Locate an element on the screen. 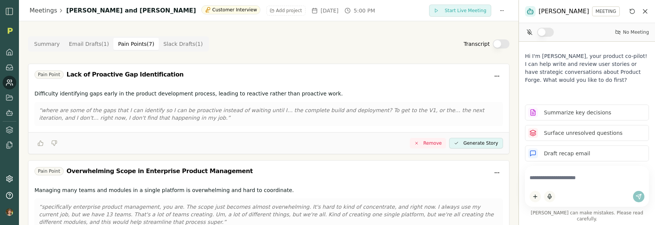 Image resolution: width=655 pixels, height=225 pixels. button: Summary is located at coordinates (47, 44).